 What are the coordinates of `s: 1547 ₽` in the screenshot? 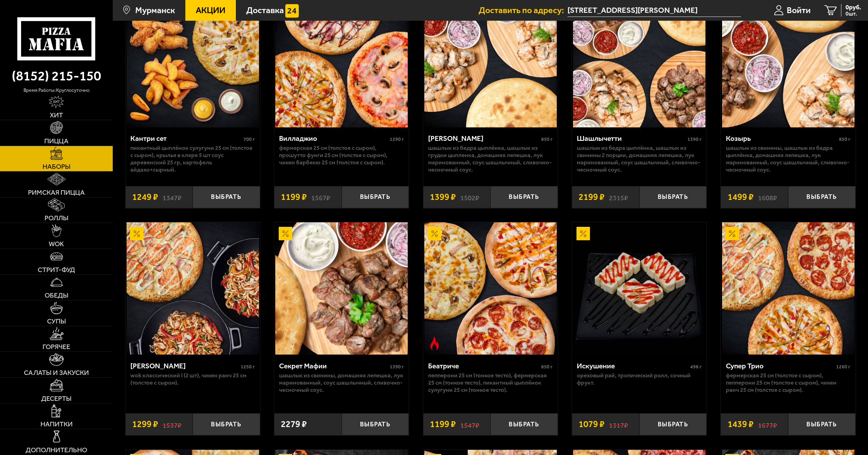 It's located at (470, 424).